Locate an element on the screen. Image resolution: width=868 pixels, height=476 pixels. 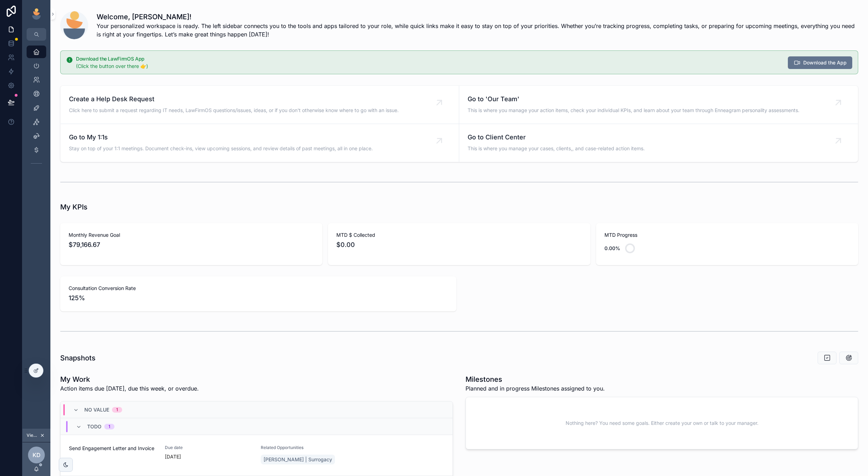
div: scrollable content is located at coordinates (36, 110).